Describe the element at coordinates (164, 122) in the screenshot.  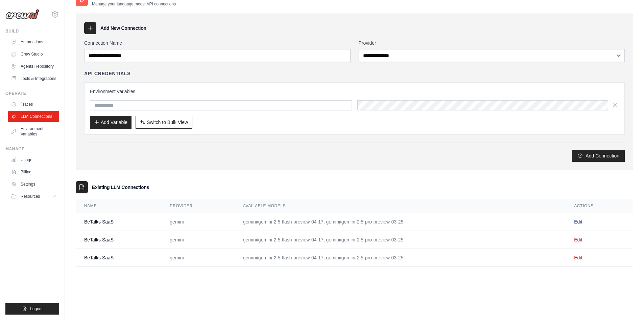
I see `button: Switch to Bulk View` at that location.